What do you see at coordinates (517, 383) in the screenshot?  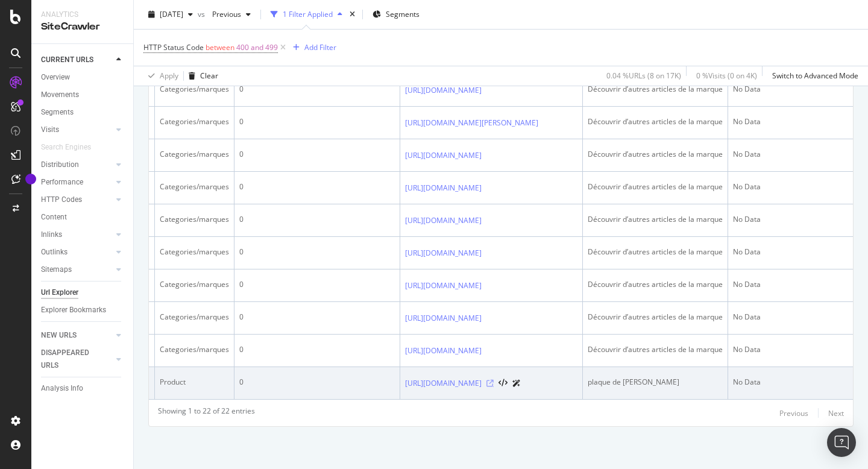 I see `a: AI Url Details` at bounding box center [517, 383].